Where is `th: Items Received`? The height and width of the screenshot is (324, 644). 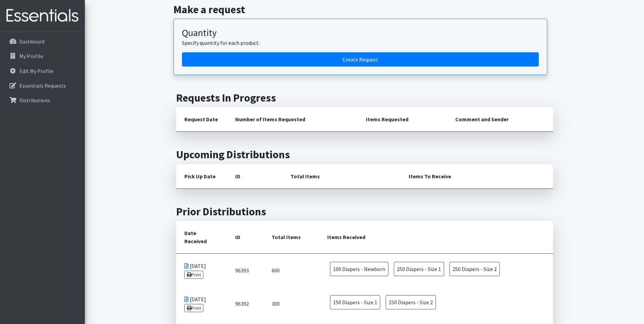
th: Items Received is located at coordinates (436, 237).